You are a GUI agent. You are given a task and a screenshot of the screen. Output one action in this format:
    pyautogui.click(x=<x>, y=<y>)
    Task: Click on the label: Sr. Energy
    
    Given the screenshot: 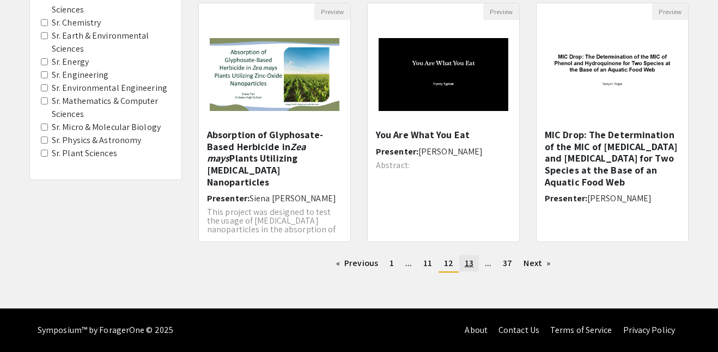 What is the action you would take?
    pyautogui.click(x=70, y=62)
    